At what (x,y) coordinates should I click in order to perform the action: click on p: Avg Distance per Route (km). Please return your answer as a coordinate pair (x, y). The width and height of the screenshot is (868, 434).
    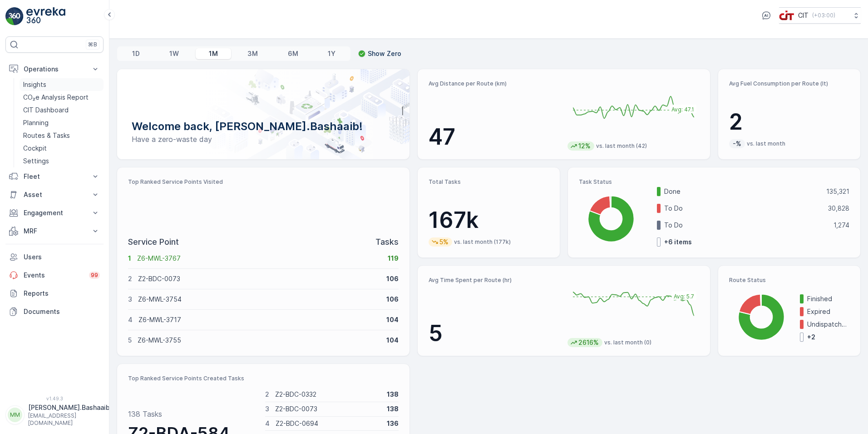
    Looking at the image, I should click on (494, 84).